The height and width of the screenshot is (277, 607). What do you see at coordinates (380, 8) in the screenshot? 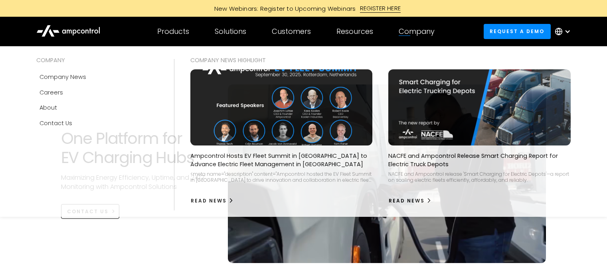
I see `div: REGISTER HERE` at bounding box center [380, 8].